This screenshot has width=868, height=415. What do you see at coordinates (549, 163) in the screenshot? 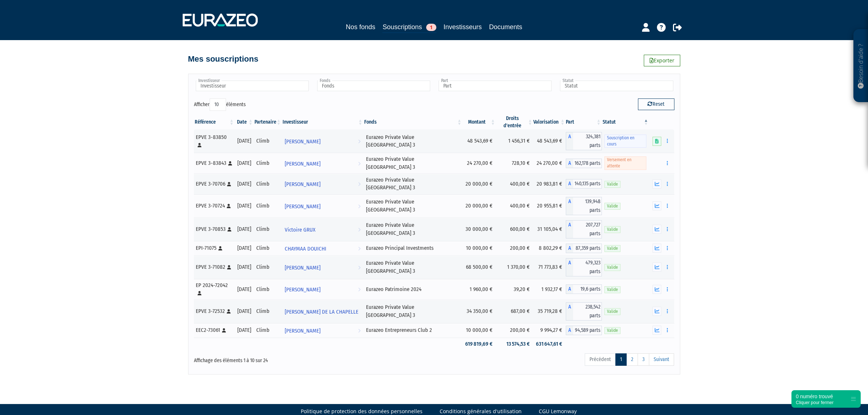
I see `td: 24 270,00 €` at bounding box center [549, 163].